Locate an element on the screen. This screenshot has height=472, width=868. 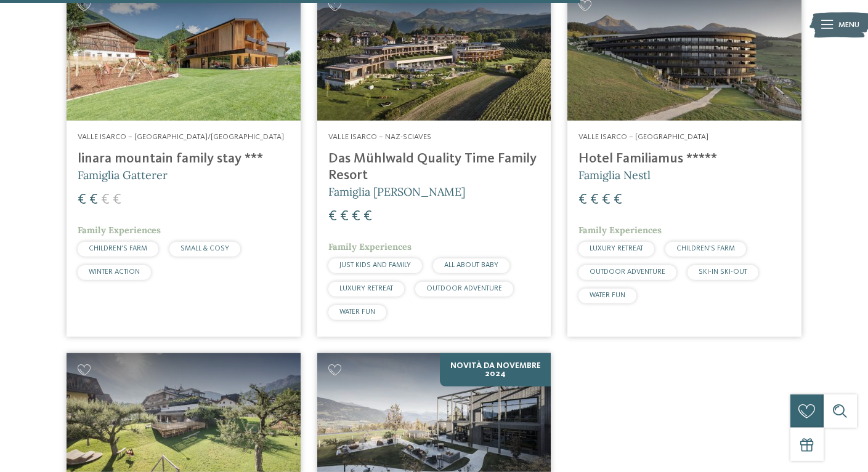
span: WINTER ACTION is located at coordinates (114, 272).